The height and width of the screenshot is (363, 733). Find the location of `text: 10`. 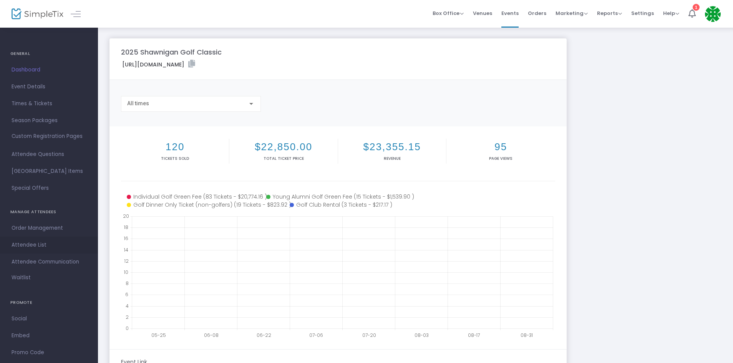

text: 10 is located at coordinates (126, 272).